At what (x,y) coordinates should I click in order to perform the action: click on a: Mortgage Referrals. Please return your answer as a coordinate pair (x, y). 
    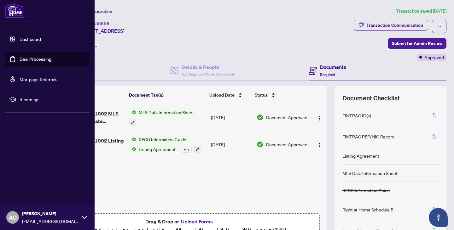
    Looking at the image, I should click on (38, 79).